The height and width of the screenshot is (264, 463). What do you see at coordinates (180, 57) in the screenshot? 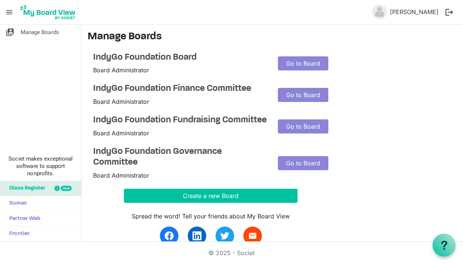
I see `a: IndyGo Foundation Board` at bounding box center [180, 57].